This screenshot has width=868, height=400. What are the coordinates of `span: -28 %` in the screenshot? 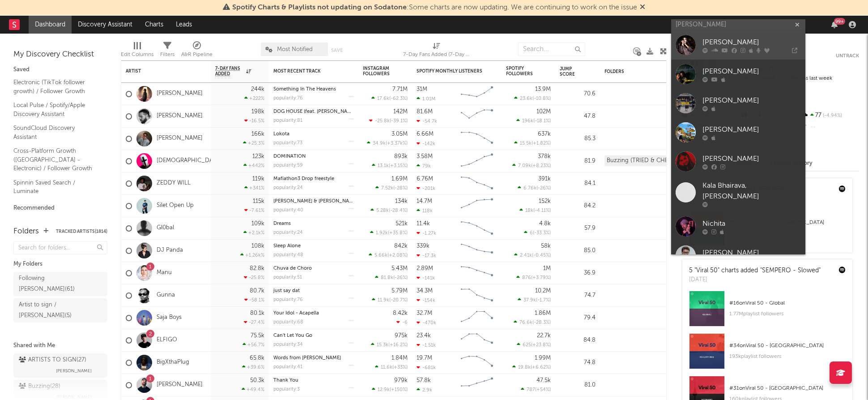 It's located at (401, 188).